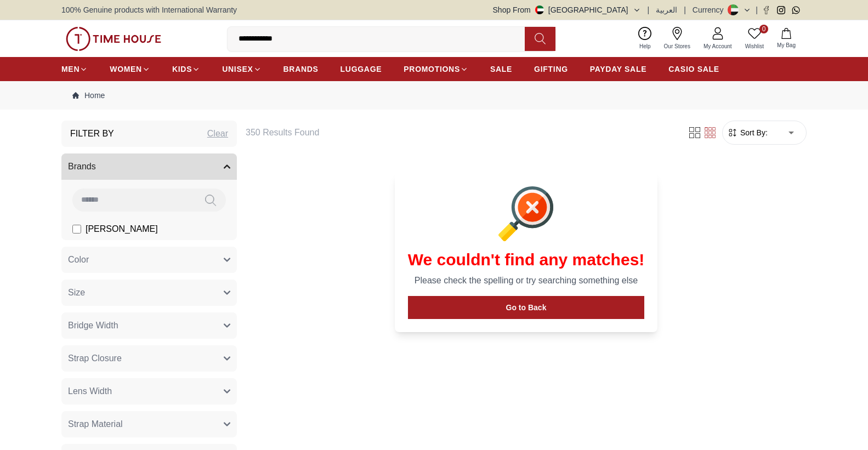 The width and height of the screenshot is (868, 450). Describe the element at coordinates (763, 29) in the screenshot. I see `span: 0` at that location.